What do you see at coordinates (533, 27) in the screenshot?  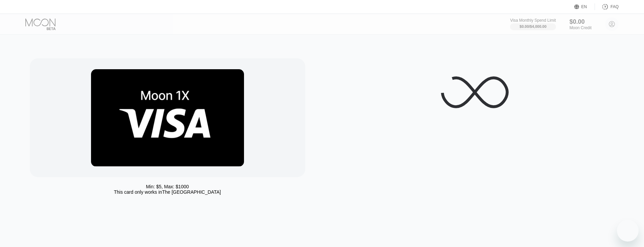 I see `div: $0.00 / $4,000.00` at bounding box center [533, 27].